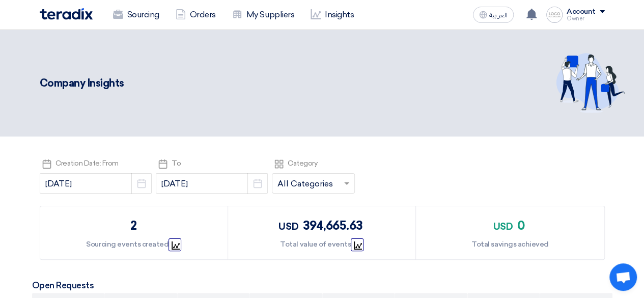 The height and width of the screenshot is (298, 644). Describe the element at coordinates (498, 15) in the screenshot. I see `span: العربية` at that location.